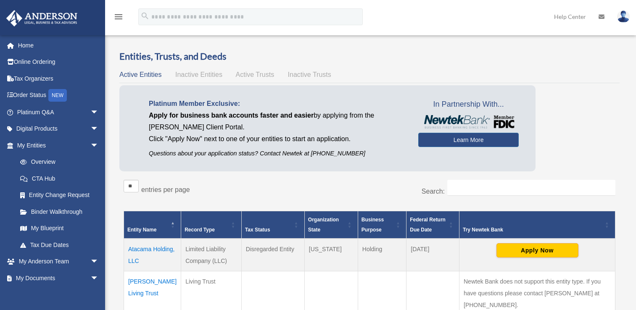 Image resolution: width=636 pixels, height=310 pixels. I want to click on label: entries per page, so click(166, 189).